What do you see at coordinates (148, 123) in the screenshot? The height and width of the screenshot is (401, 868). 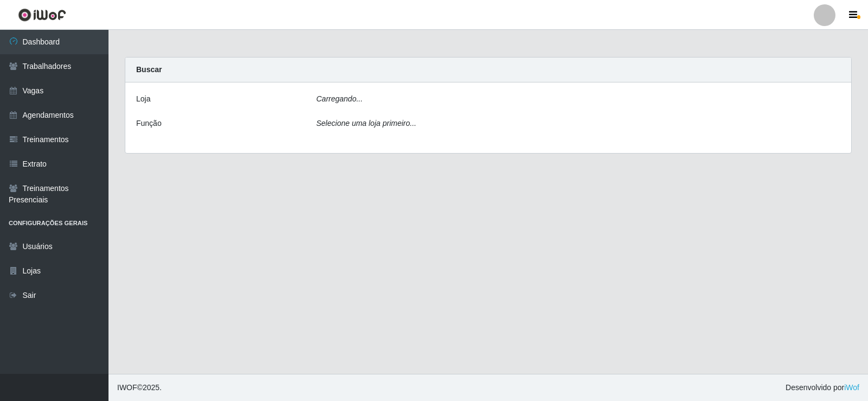 I see `label: Função` at bounding box center [148, 123].